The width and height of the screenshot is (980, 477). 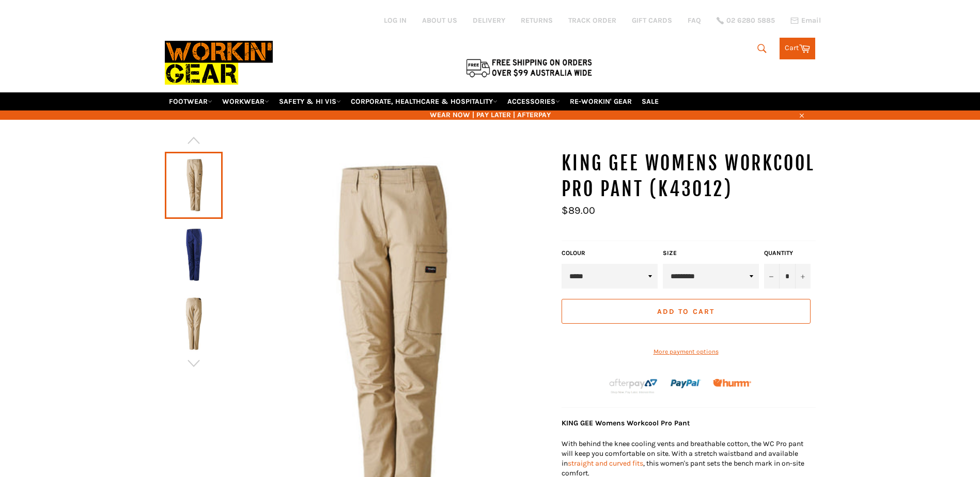 I want to click on a: RETURNS, so click(x=537, y=20).